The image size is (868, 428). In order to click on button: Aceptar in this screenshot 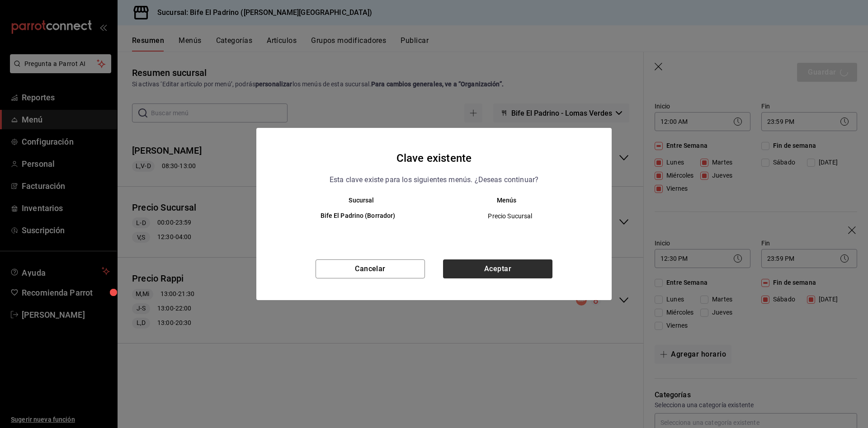, I will do `click(498, 269)`.